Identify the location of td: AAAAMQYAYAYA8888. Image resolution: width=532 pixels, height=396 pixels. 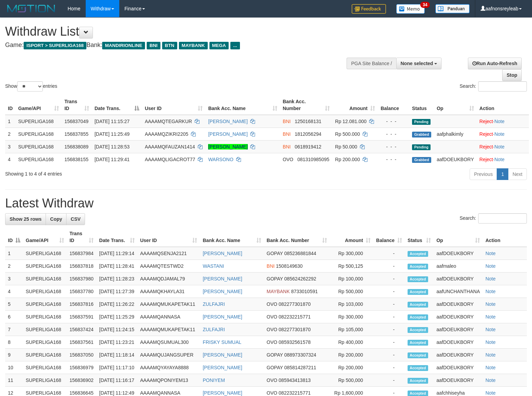
(169, 367).